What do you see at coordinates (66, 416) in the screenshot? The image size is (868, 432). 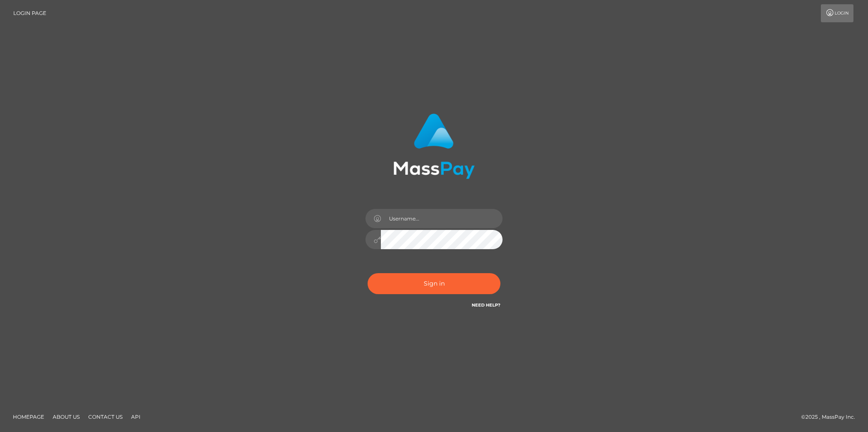 I see `a: About Us` at bounding box center [66, 416].